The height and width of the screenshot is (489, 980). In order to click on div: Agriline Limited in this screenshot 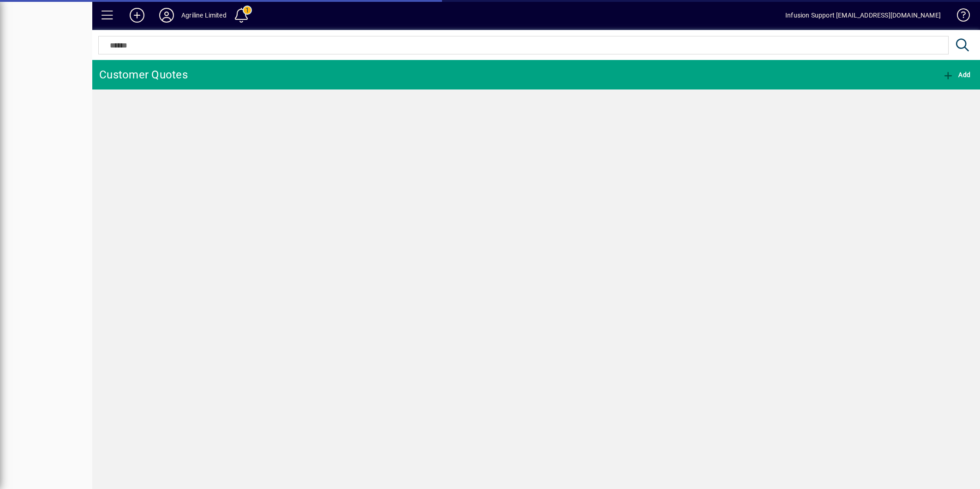, I will do `click(204, 15)`.